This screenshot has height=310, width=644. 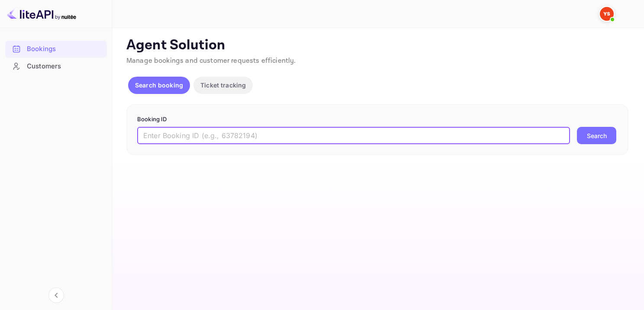 What do you see at coordinates (377, 46) in the screenshot?
I see `p: Agent Solution` at bounding box center [377, 46].